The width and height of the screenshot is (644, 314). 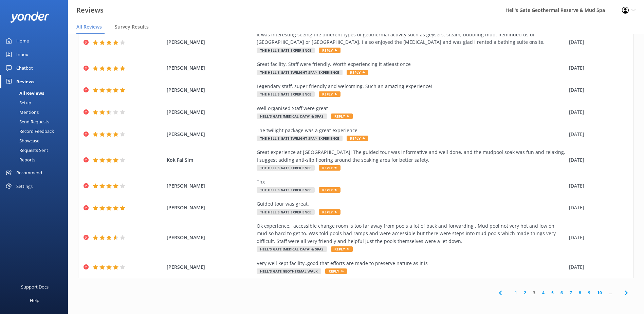 I want to click on div: Help, so click(x=35, y=300).